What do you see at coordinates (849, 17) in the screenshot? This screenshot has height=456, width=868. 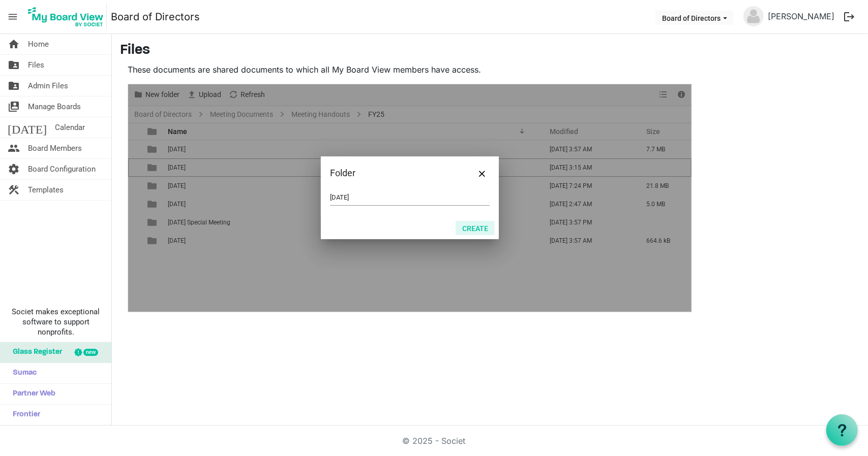 I see `button: logout` at bounding box center [849, 17].